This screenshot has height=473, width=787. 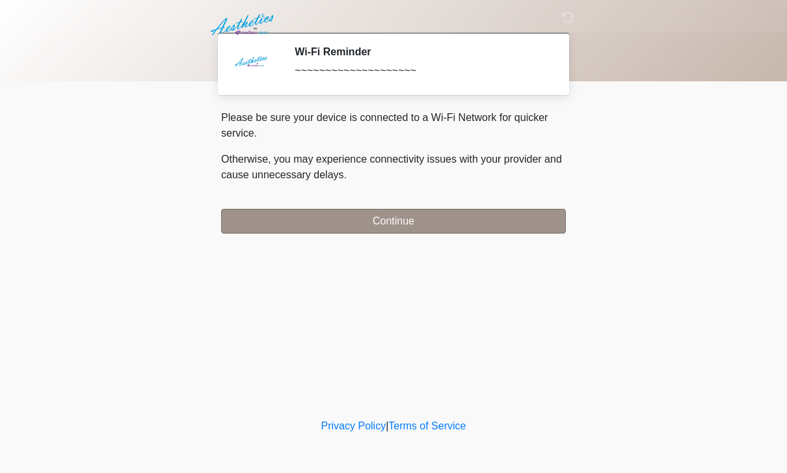 I want to click on p: Otherwise, you may experience connectivity issues with your provider and cause unnecessary delays, so click(x=394, y=167).